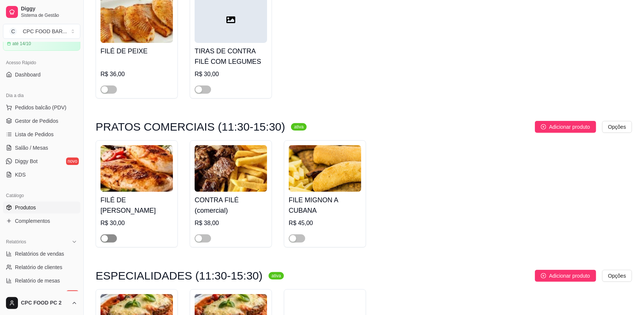  I want to click on span: Lista de Pedidos, so click(35, 134).